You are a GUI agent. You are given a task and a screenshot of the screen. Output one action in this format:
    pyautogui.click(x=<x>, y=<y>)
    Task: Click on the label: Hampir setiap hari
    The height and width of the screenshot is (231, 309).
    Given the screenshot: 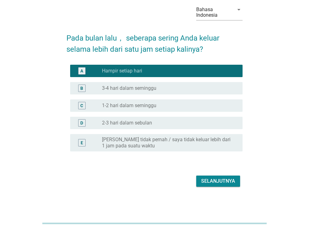 What is the action you would take?
    pyautogui.click(x=122, y=71)
    